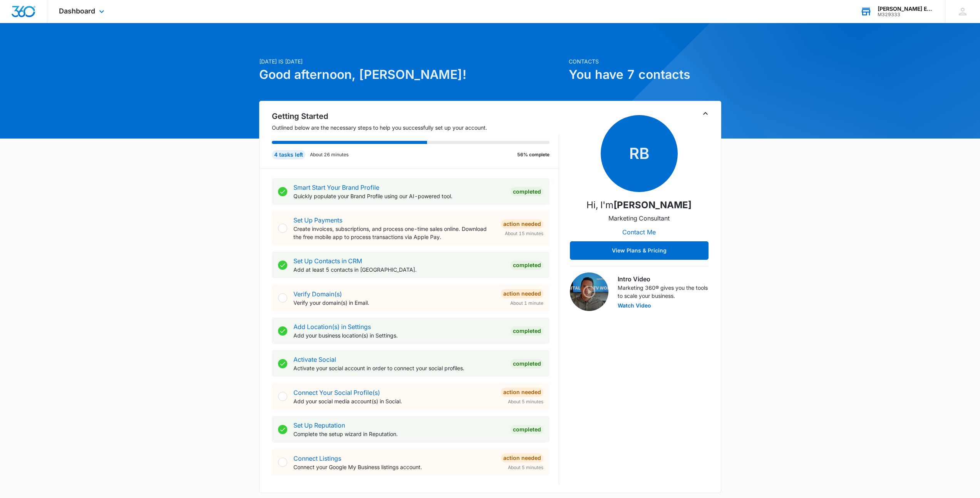 The image size is (980, 498). Describe the element at coordinates (639, 218) in the screenshot. I see `p: Marketing Consultant` at that location.